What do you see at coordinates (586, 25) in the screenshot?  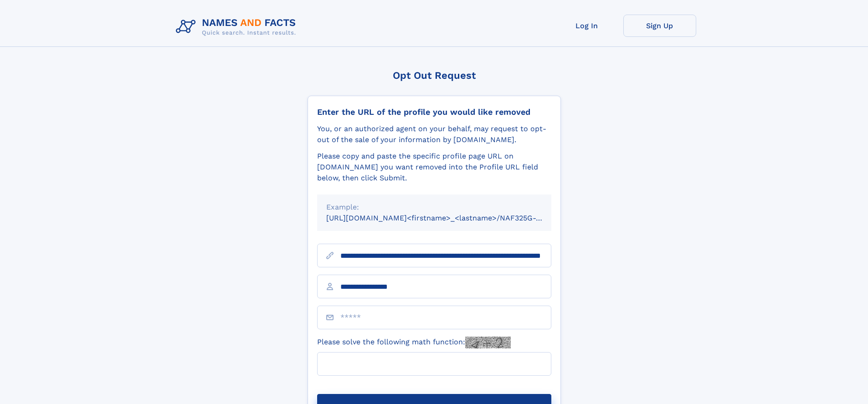 I see `a: Log In` at bounding box center [586, 25].